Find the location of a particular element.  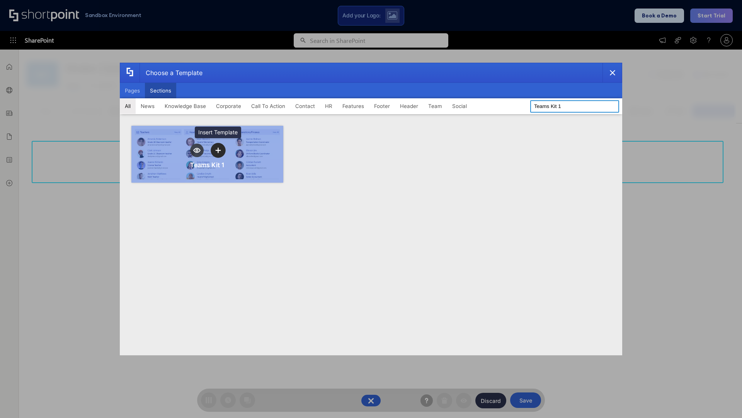

button: Social is located at coordinates (460, 106).